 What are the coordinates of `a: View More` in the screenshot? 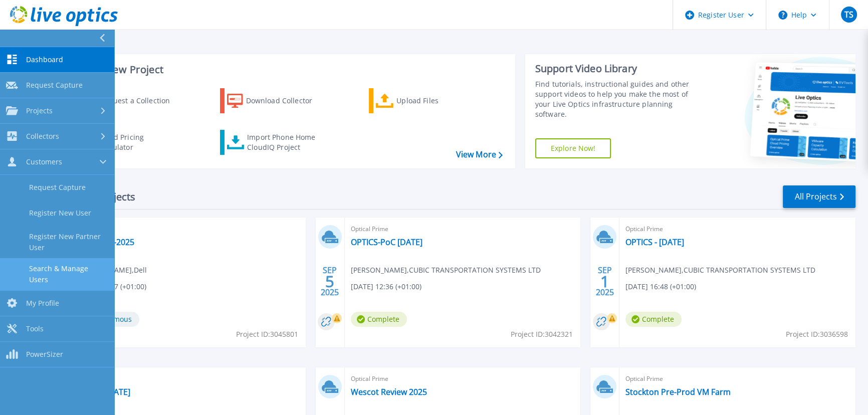 It's located at (478, 154).